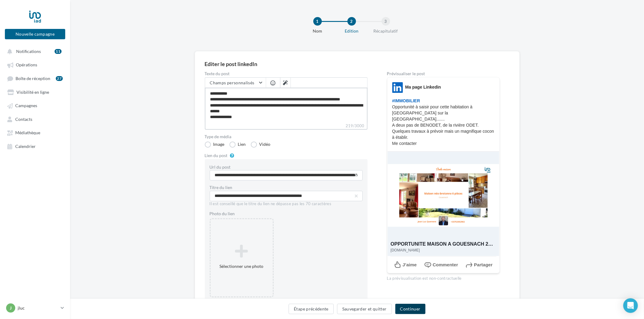 This screenshot has width=644, height=319. I want to click on div: Open Intercom Messenger, so click(631, 306).